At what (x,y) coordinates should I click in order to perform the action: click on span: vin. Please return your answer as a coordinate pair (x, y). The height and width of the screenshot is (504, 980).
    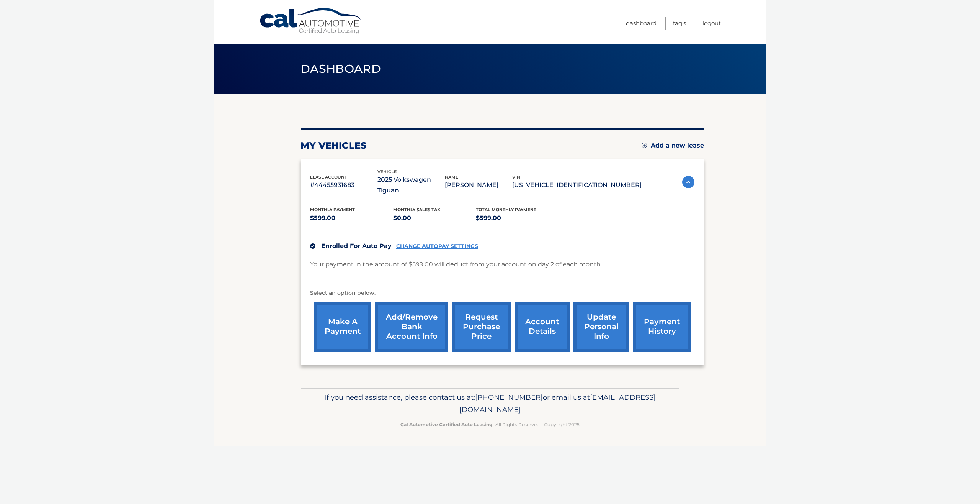
    Looking at the image, I should click on (516, 177).